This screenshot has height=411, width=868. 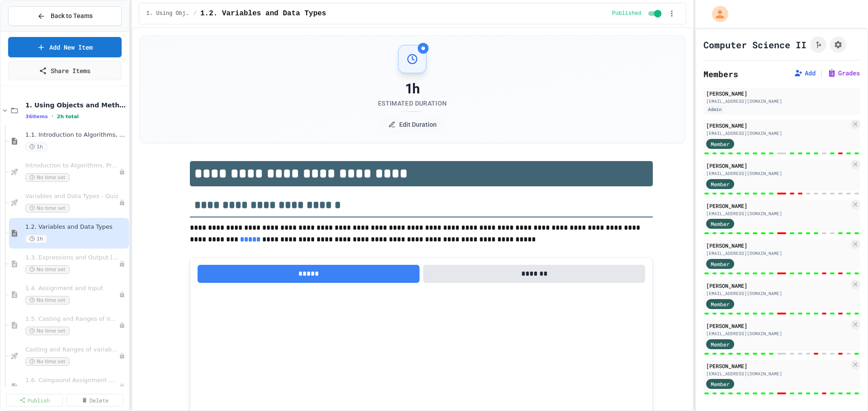 I want to click on span: Introduction to Algorithms, Programming, and Compilers, so click(x=72, y=166).